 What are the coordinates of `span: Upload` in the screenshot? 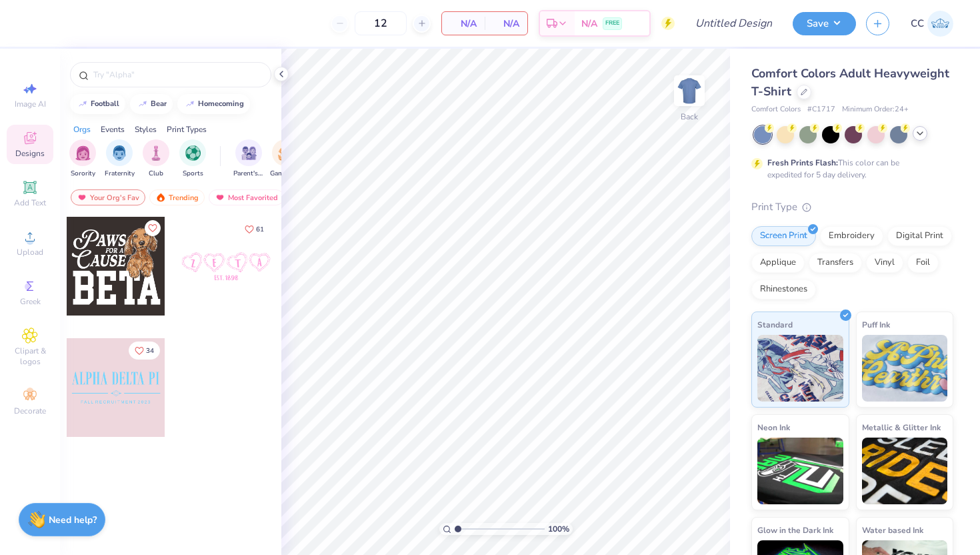 It's located at (30, 252).